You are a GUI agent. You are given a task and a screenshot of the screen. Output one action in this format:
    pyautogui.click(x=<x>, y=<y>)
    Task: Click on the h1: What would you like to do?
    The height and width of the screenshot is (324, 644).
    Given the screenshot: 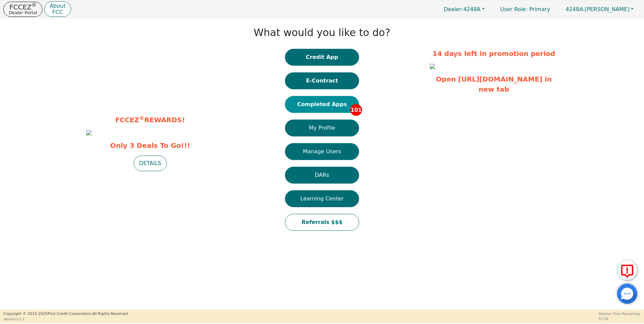 What is the action you would take?
    pyautogui.click(x=322, y=33)
    